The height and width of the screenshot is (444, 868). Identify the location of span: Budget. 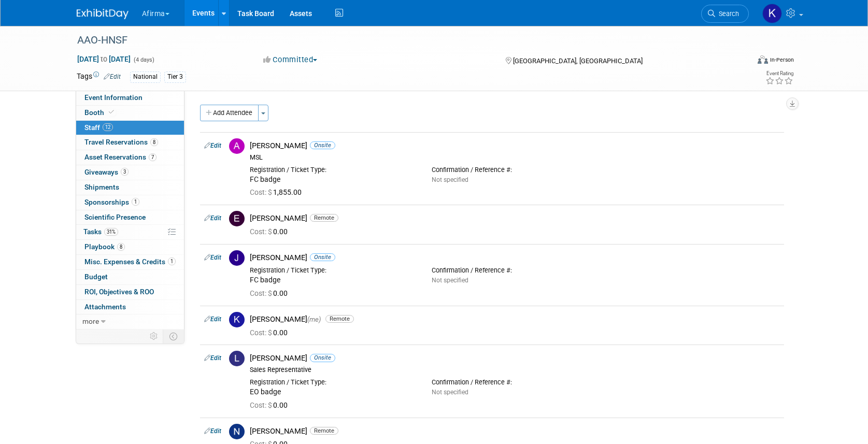
(96, 277).